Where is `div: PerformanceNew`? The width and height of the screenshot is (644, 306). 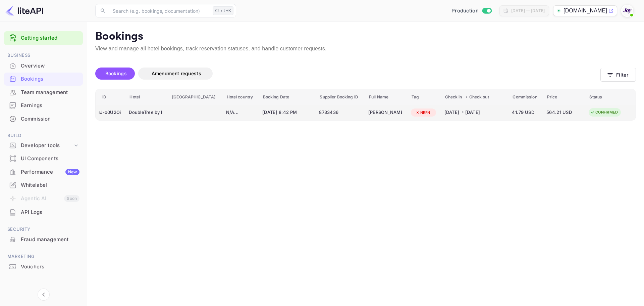
div: PerformanceNew is located at coordinates (43, 172).